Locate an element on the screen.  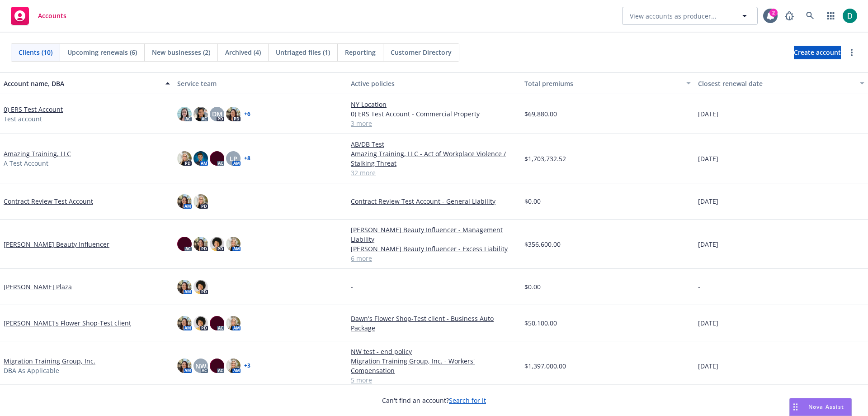
span: Nova Assist is located at coordinates (826, 406).